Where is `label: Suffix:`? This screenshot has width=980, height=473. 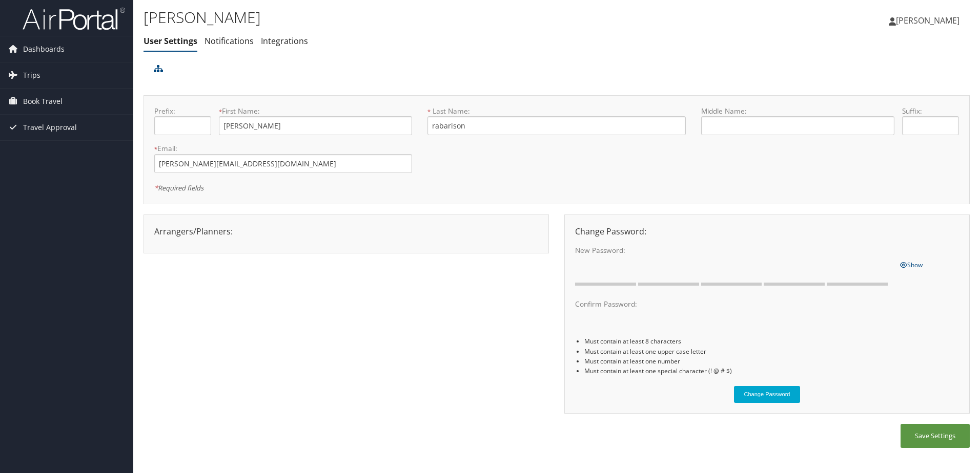 label: Suffix: is located at coordinates (931, 111).